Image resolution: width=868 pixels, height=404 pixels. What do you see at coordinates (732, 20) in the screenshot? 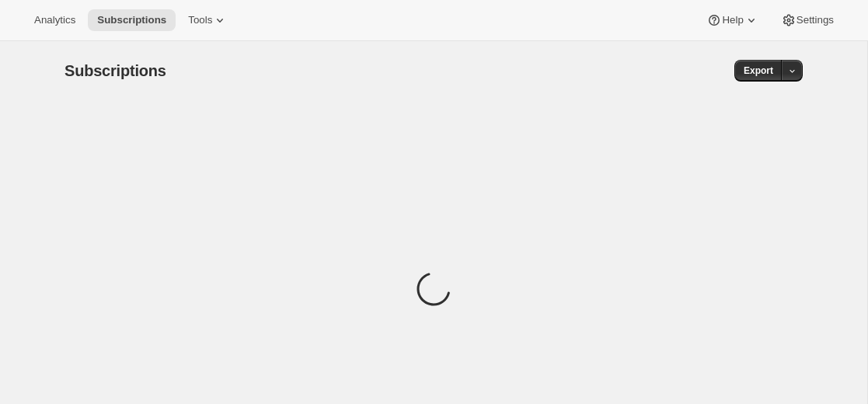
I see `span: Help` at bounding box center [732, 20].